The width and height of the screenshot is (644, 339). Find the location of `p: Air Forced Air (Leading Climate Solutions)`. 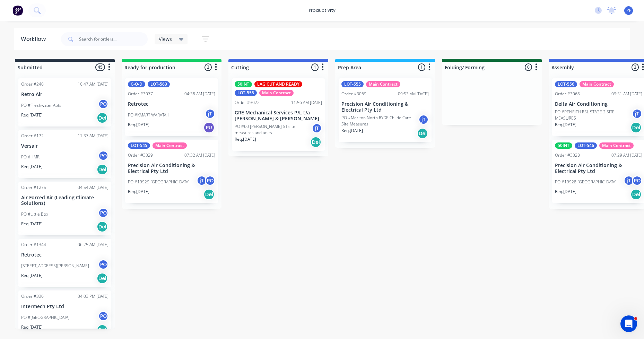

p: Air Forced Air (Leading Climate Solutions) is located at coordinates (65, 201).